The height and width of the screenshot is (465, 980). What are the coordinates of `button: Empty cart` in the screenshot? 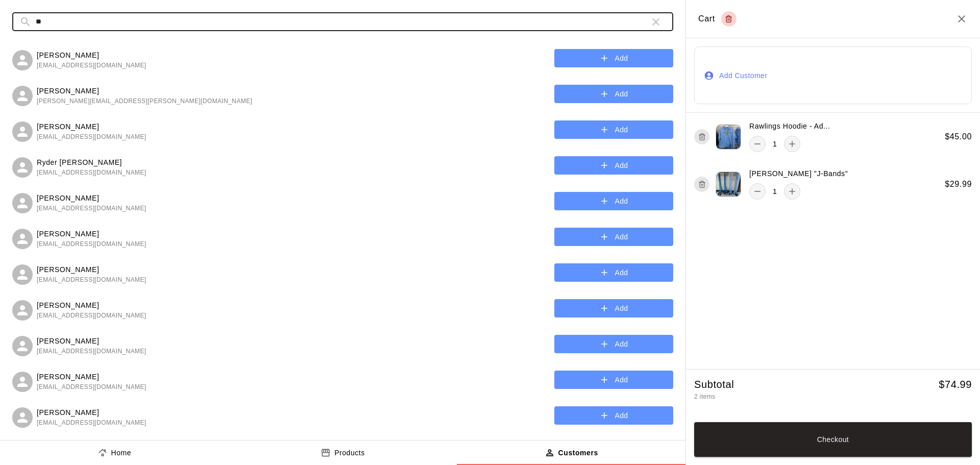 It's located at (729, 19).